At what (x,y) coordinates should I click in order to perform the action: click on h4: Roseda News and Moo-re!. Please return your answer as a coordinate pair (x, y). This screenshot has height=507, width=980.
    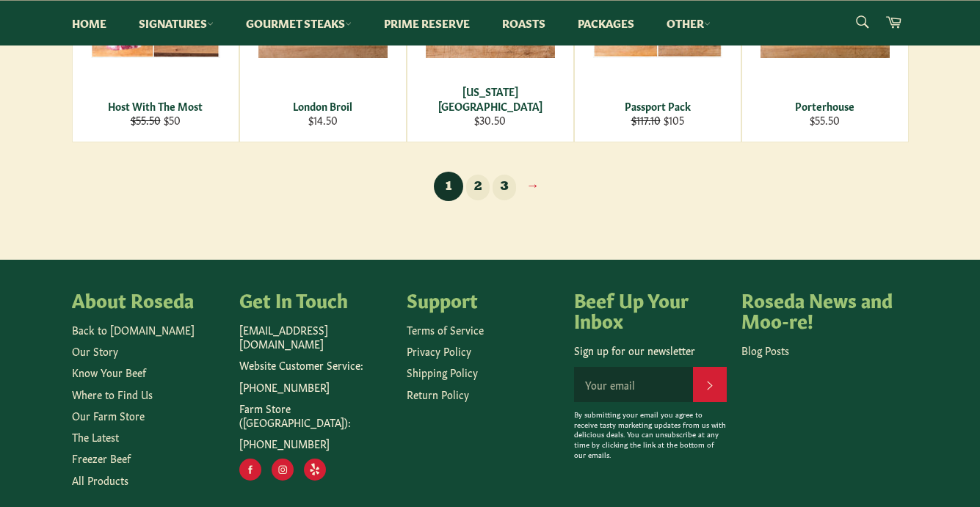
    Looking at the image, I should click on (817, 309).